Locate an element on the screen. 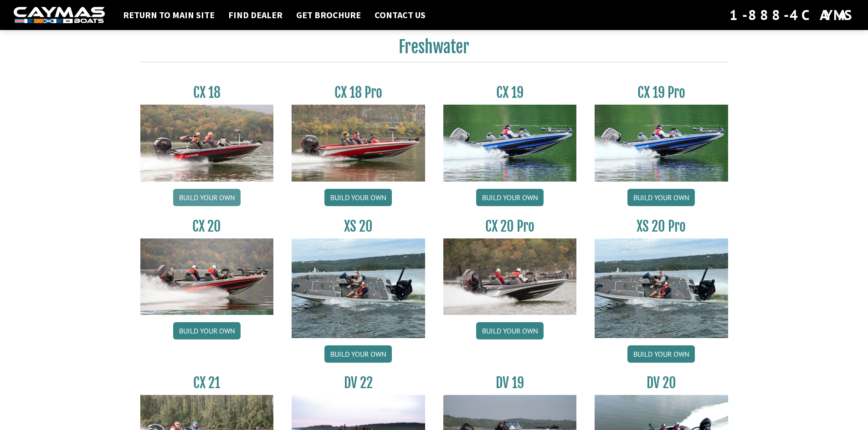 The height and width of the screenshot is (430, 868). h3: CX 18 Pro is located at coordinates (358, 92).